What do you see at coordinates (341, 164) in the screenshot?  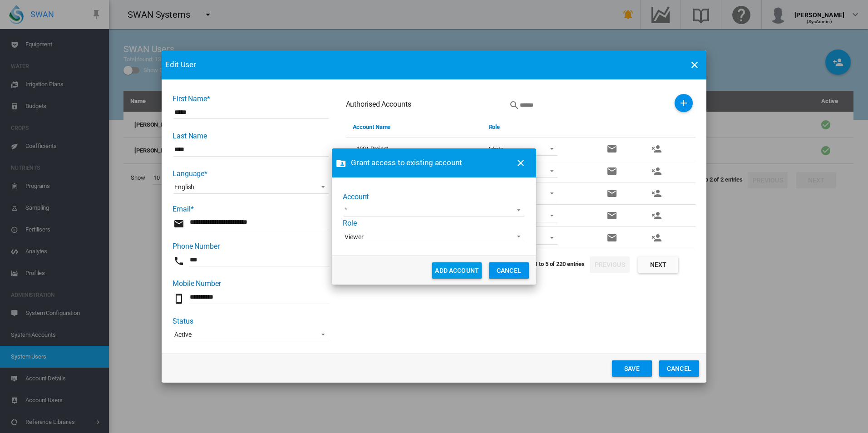 I see `md-icon: icon-folder-account` at bounding box center [341, 164].